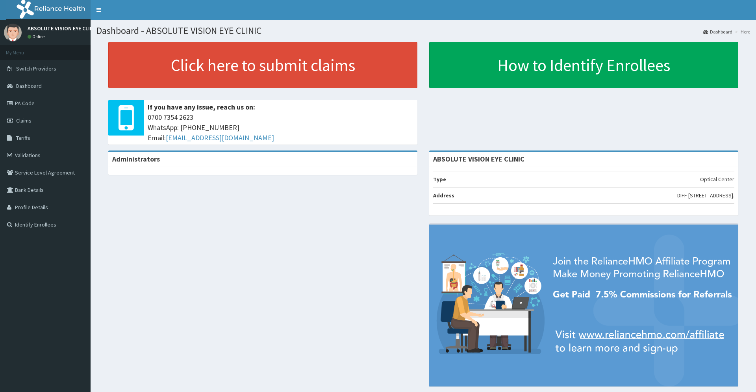 This screenshot has width=756, height=392. Describe the element at coordinates (718, 32) in the screenshot. I see `a: Dashboard` at that location.